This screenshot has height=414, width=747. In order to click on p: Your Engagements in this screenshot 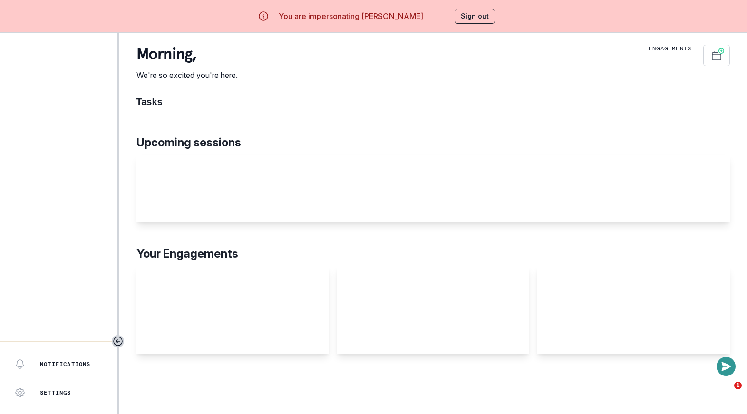, I will do `click(433, 254)`.